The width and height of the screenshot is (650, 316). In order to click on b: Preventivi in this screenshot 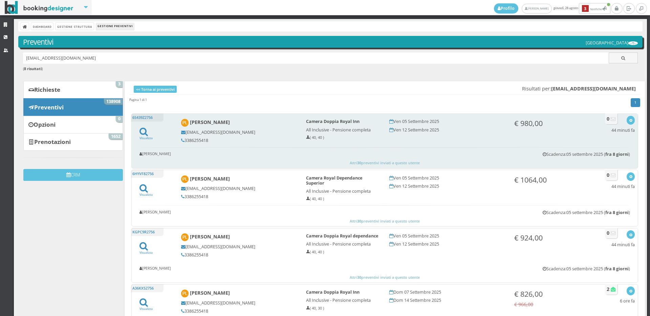, I will do `click(49, 107)`.